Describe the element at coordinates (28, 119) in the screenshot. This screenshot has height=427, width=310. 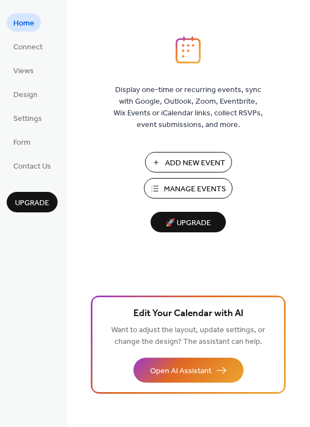
I see `span: Settings` at that location.